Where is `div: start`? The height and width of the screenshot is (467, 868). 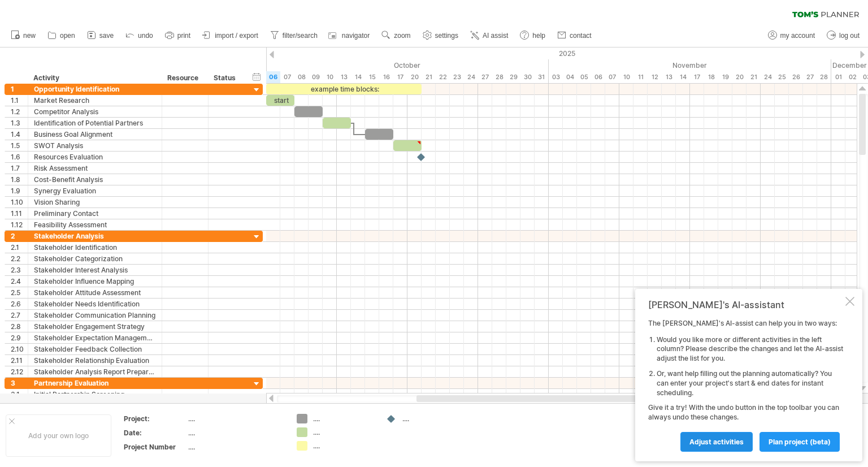
div: start is located at coordinates (280, 100).